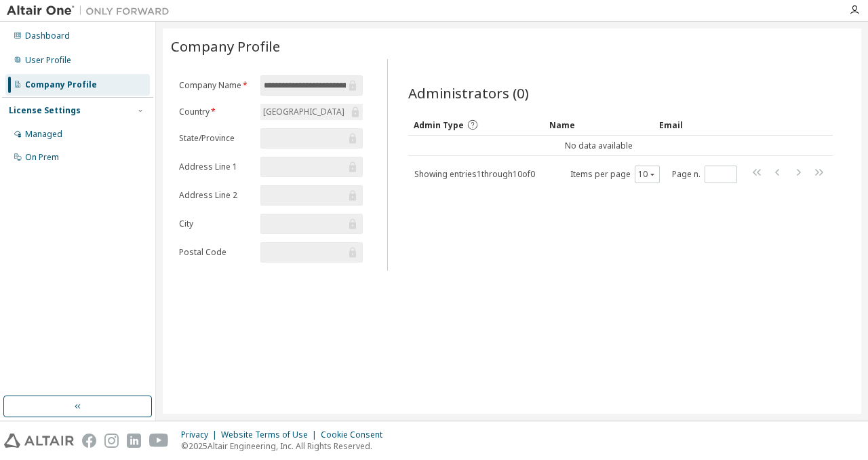 This screenshot has width=868, height=460. What do you see at coordinates (216, 223) in the screenshot?
I see `label: City` at bounding box center [216, 223].